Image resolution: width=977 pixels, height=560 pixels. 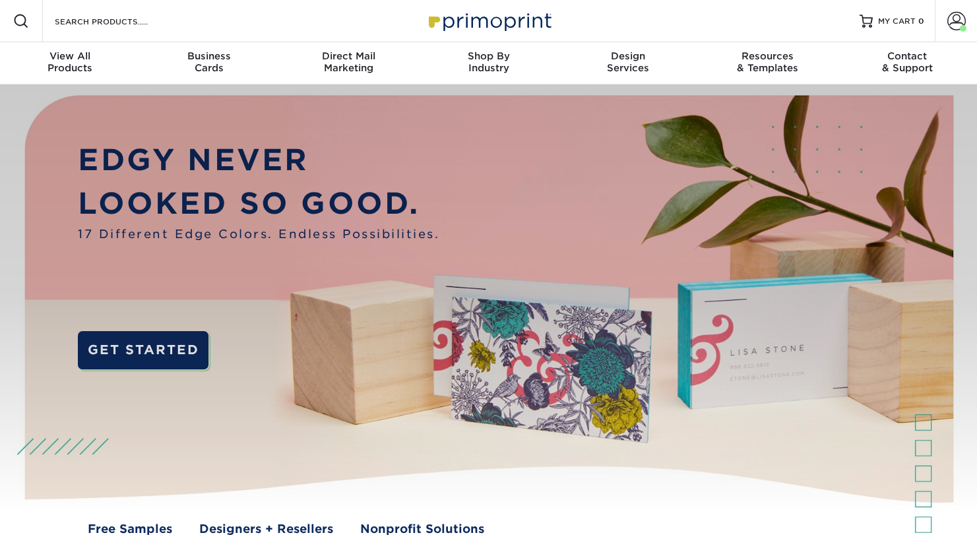 I want to click on div: Marketing, so click(x=349, y=62).